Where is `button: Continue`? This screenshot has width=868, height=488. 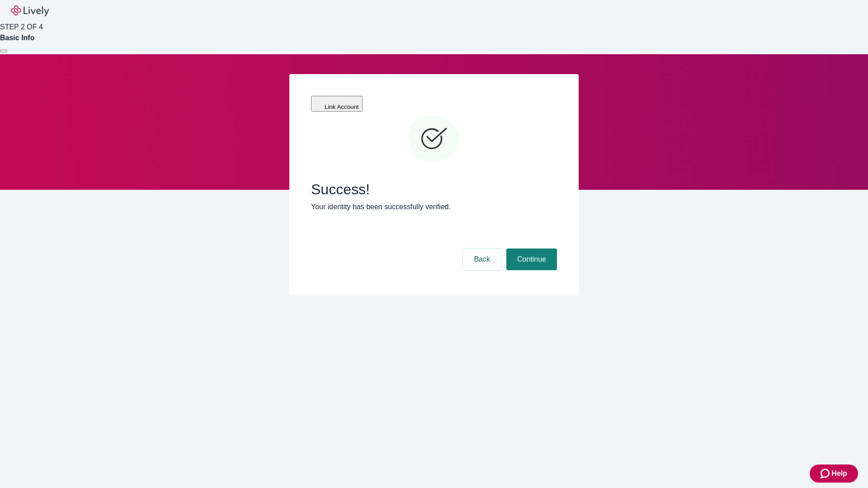 button: Continue is located at coordinates (531, 259).